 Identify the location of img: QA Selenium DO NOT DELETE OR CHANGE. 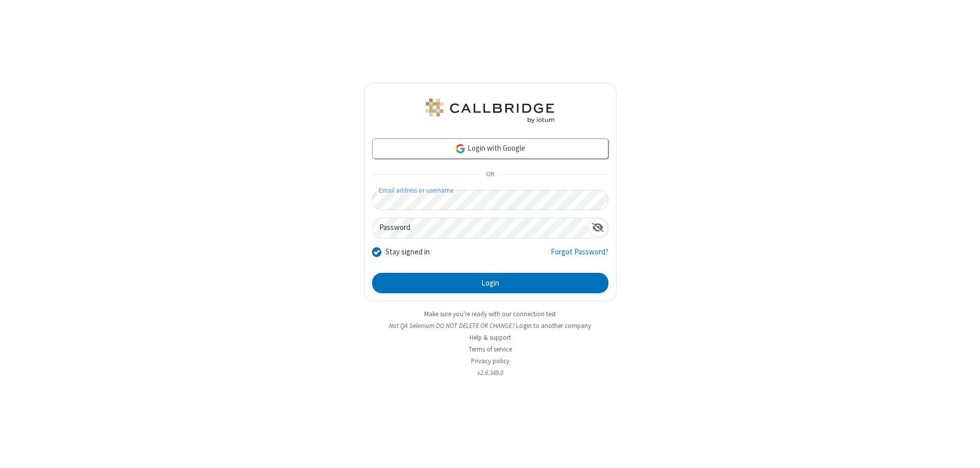
(490, 111).